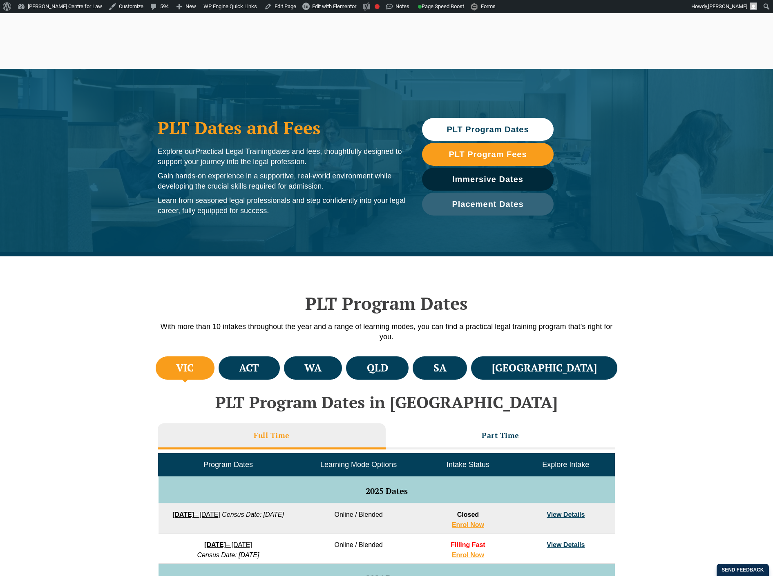 This screenshot has height=576, width=773. I want to click on span: Edit with Elementor, so click(334, 6).